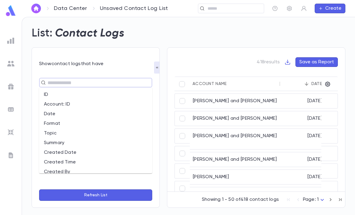 The width and height of the screenshot is (355, 215). Describe the element at coordinates (268, 62) in the screenshot. I see `p: 418 results` at that location.